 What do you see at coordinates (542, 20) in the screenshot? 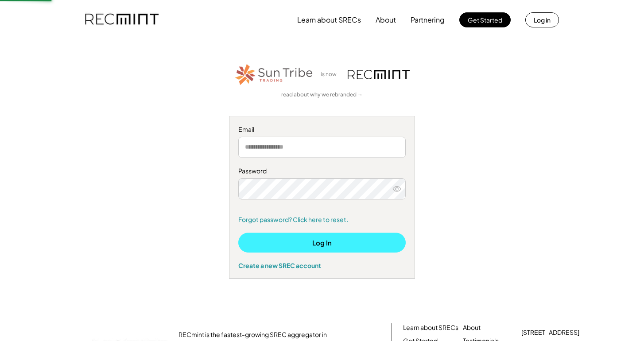
I see `button: Log in` at bounding box center [542, 20].